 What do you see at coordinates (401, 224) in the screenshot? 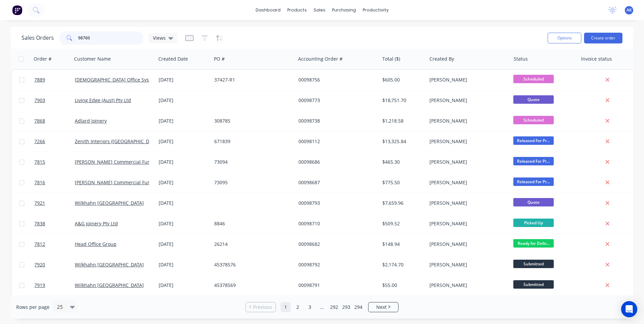
I see `div: $509.52` at bounding box center [401, 224].